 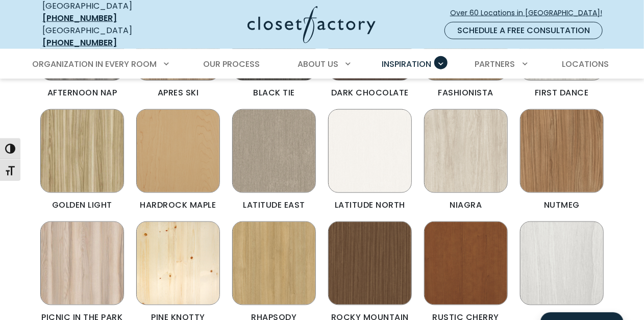 What do you see at coordinates (370, 93) in the screenshot?
I see `figcaption: Dark Chocolate` at bounding box center [370, 93].